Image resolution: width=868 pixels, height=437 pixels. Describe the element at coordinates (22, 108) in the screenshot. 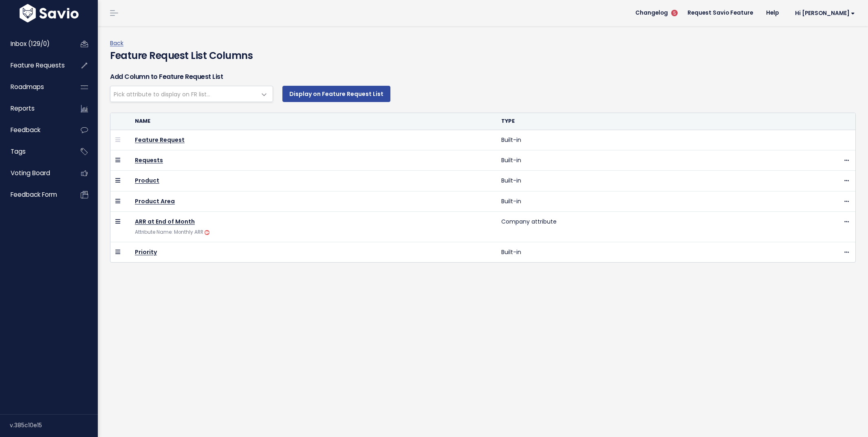

I see `span: Reports` at that location.